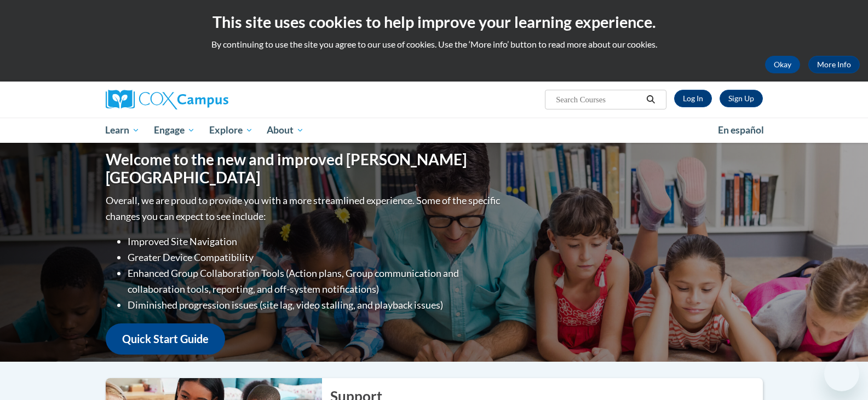  Describe the element at coordinates (285, 130) in the screenshot. I see `a: About` at that location.